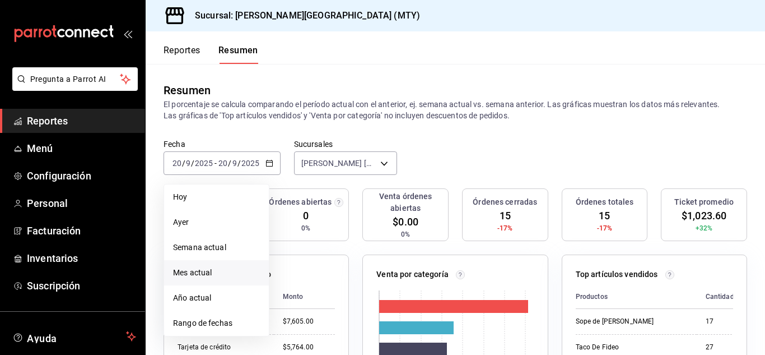 The height and width of the screenshot is (355, 765). What do you see at coordinates (704, 215) in the screenshot?
I see `span: $1,023.60` at bounding box center [704, 215].